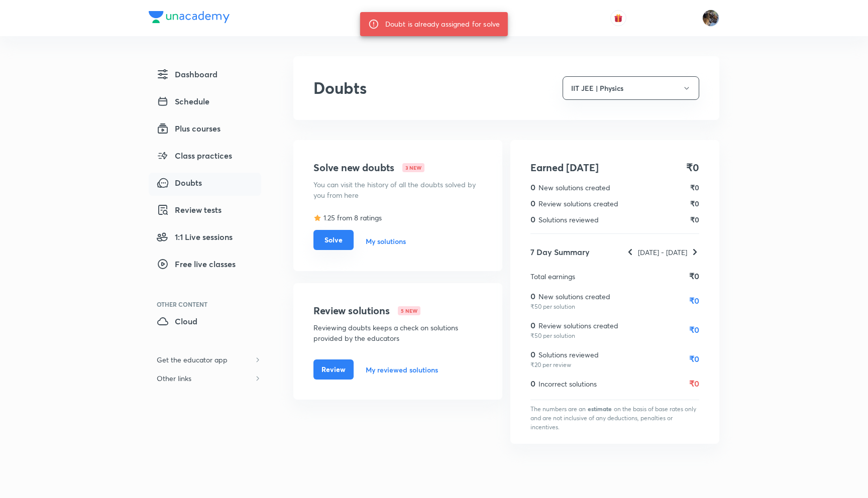 Image resolution: width=868 pixels, height=498 pixels. What do you see at coordinates (334, 370) in the screenshot?
I see `button: Review` at bounding box center [334, 370].